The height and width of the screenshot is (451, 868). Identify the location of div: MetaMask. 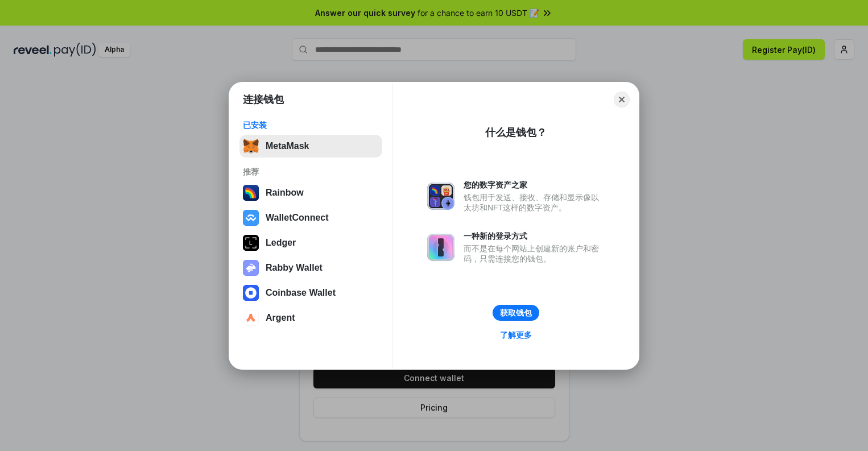
(287, 147).